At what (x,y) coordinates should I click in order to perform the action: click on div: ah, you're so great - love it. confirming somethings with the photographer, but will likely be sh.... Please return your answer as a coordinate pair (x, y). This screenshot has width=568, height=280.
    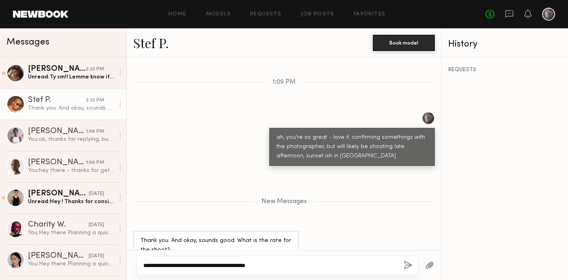
    Looking at the image, I should click on (352, 147).